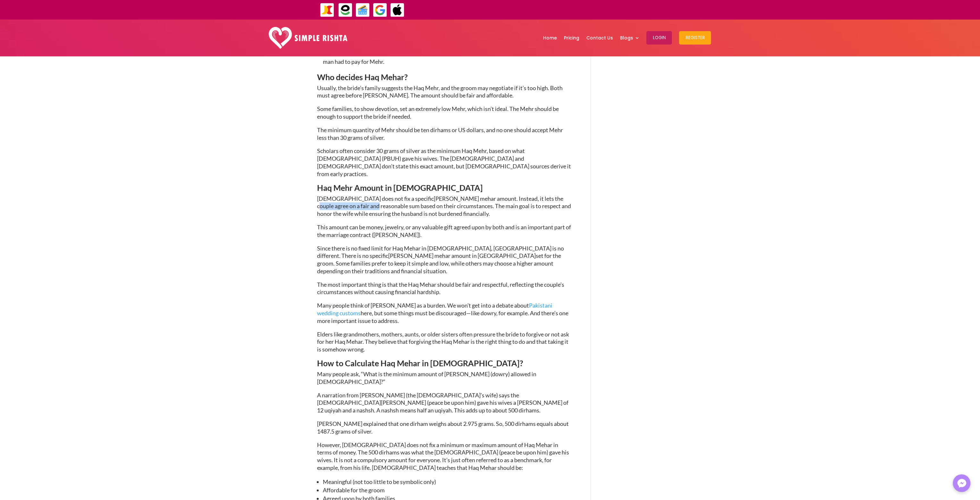  I want to click on img: Credit Cards, so click(363, 10).